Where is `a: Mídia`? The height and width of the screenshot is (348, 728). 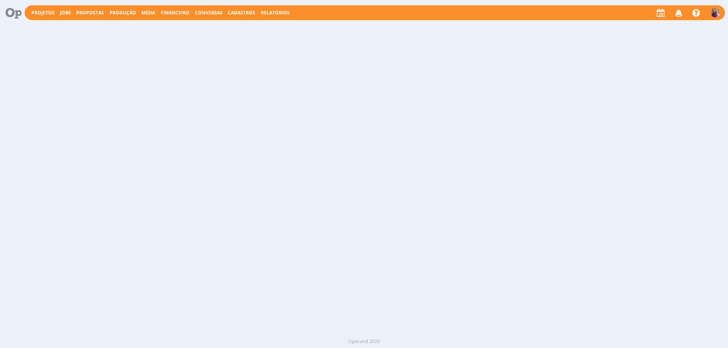
a: Mídia is located at coordinates (148, 13).